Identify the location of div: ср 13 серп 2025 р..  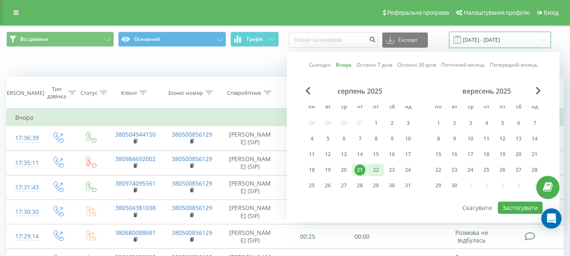
(344, 154).